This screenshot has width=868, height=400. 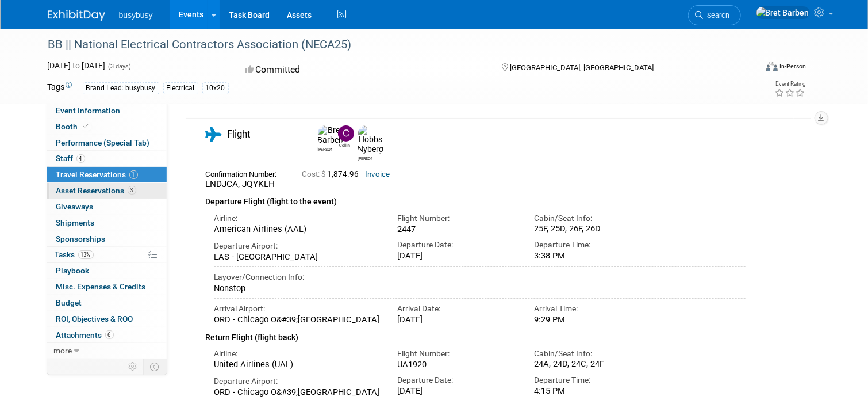 I want to click on a: Booth, so click(x=107, y=127).